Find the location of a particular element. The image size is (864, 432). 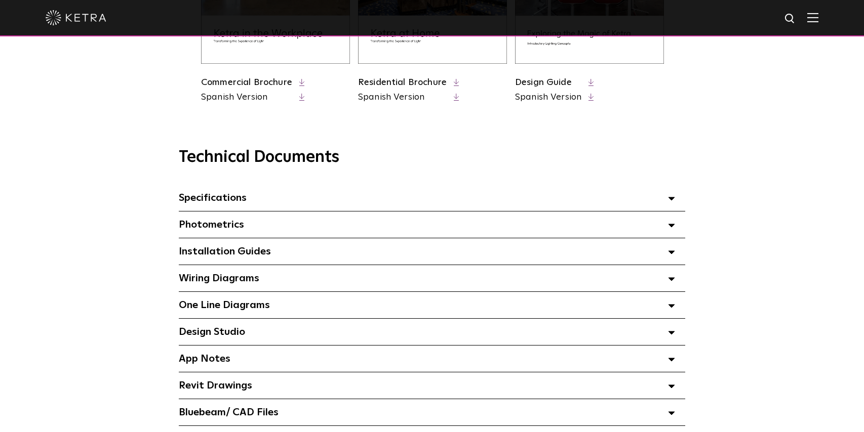

span: Specifications is located at coordinates (213, 198).